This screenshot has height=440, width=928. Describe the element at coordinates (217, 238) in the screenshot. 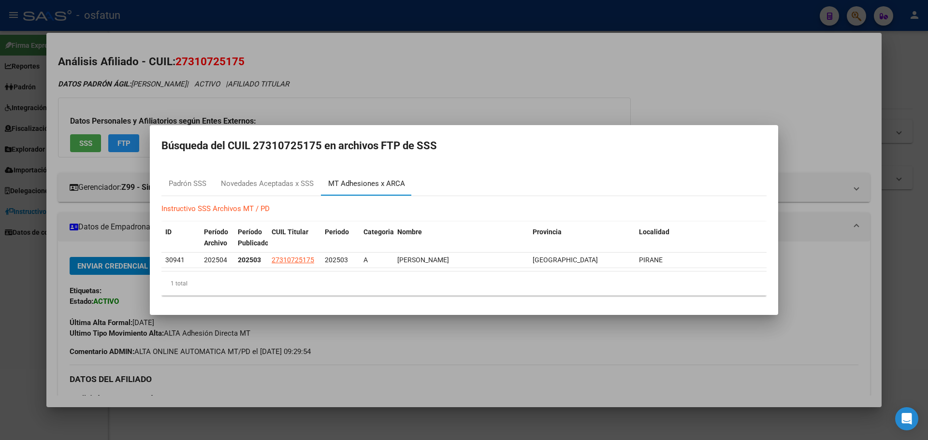

I see `datatable-header-cell: Período Archivo` at that location.